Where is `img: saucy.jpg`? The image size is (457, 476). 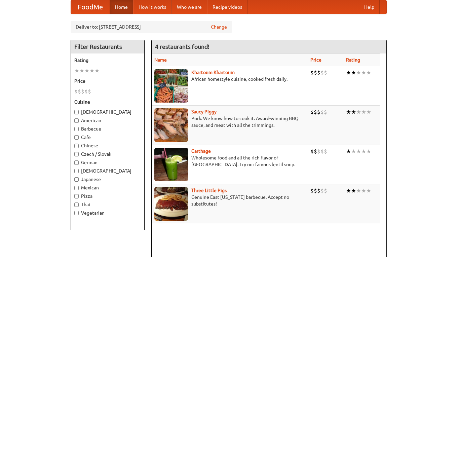 img: saucy.jpg is located at coordinates (171, 125).